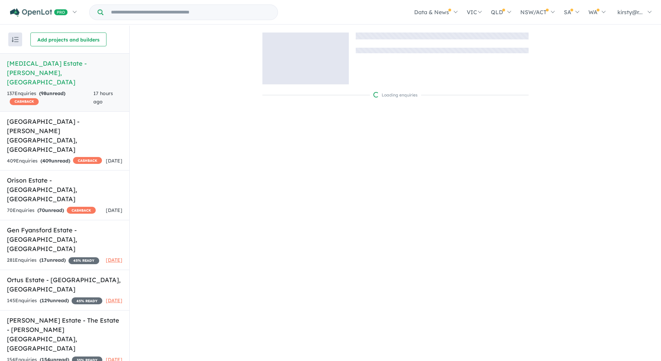 The height and width of the screenshot is (361, 661). I want to click on span: 17 hours ago, so click(103, 98).